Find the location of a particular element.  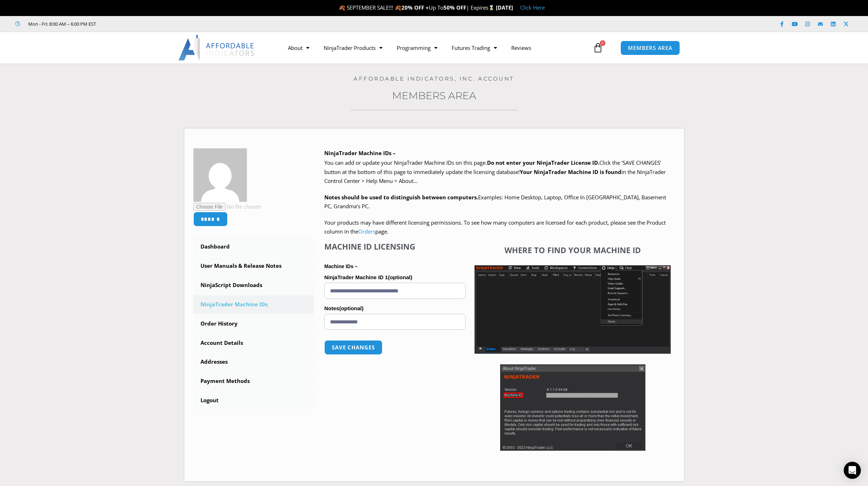

a: Orders is located at coordinates (367, 231).